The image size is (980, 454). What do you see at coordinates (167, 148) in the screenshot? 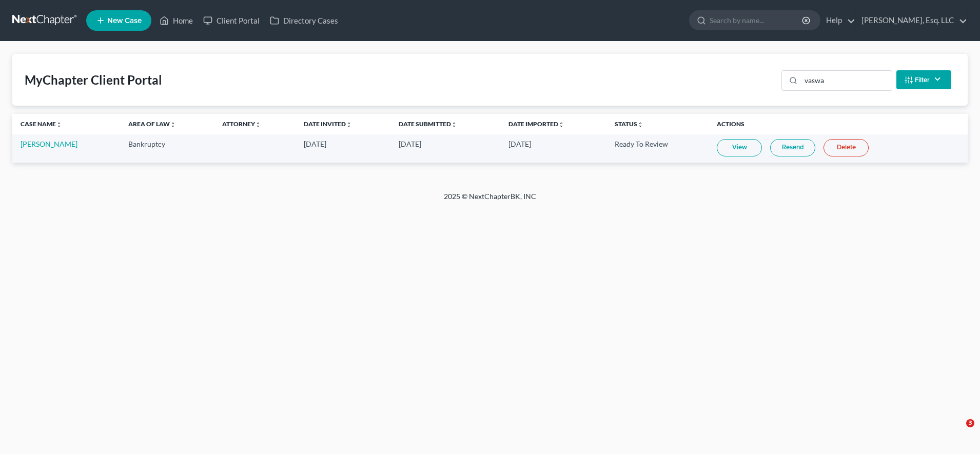
I see `td: Bankruptcy` at bounding box center [167, 148].